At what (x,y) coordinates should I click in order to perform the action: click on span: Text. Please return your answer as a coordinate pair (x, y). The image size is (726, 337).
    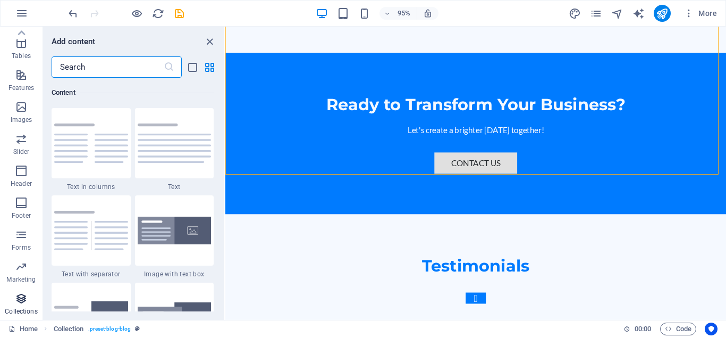
    Looking at the image, I should click on (174, 187).